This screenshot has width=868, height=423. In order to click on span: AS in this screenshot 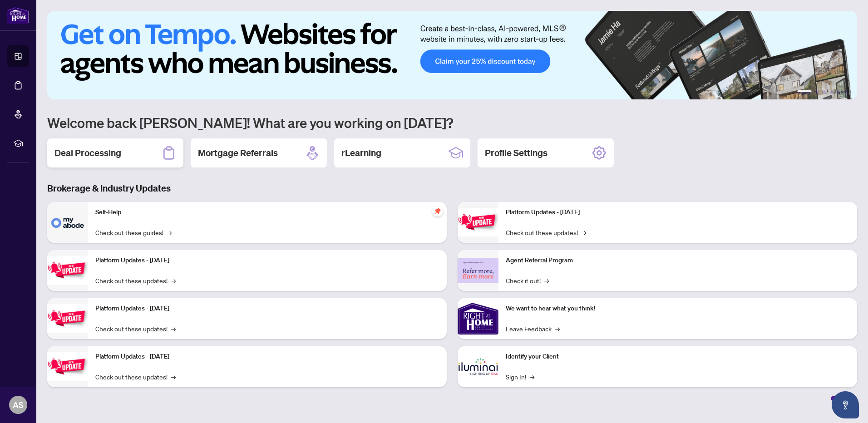, I will do `click(18, 405)`.